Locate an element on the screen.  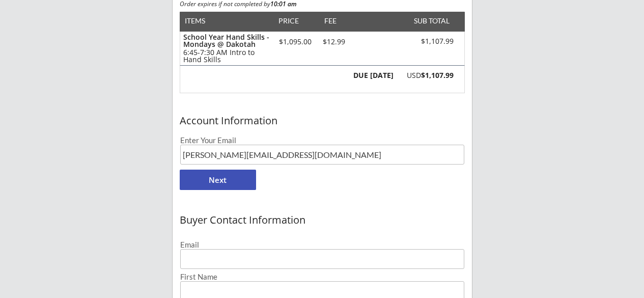
div: FEE is located at coordinates (330, 21).